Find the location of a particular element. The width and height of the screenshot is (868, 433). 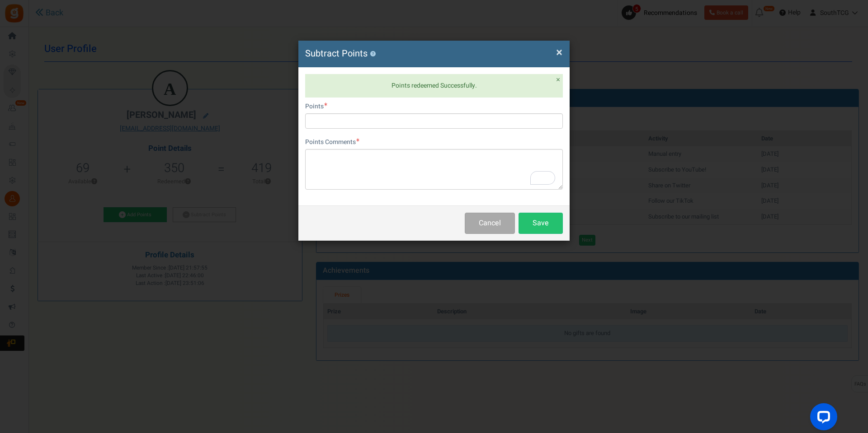

div: Points redeemed Successfully. is located at coordinates (434, 86).